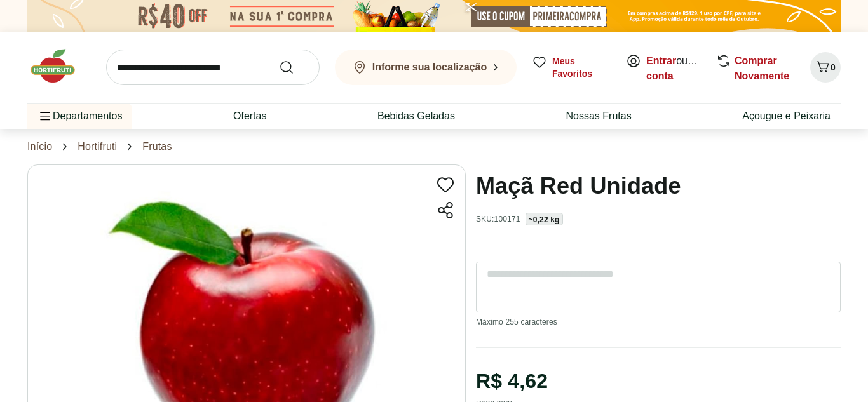 The height and width of the screenshot is (402, 868). What do you see at coordinates (674, 69) in the screenshot?
I see `span: ou` at bounding box center [674, 69].